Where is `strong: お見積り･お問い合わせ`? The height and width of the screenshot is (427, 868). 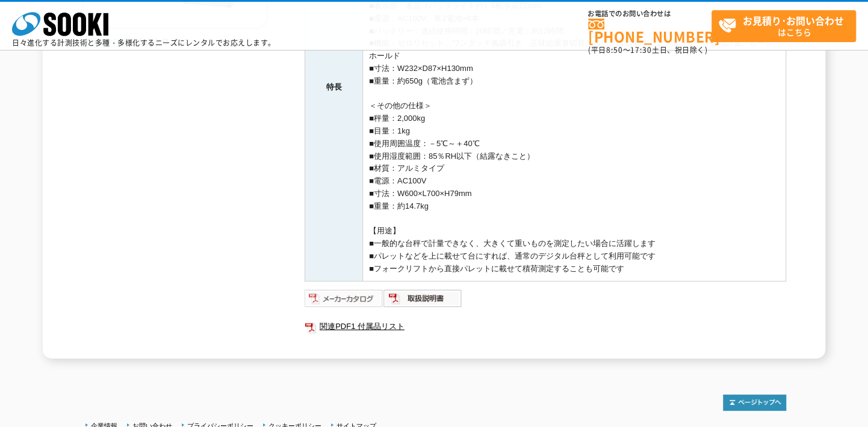 strong: お見積り･お問い合わせ is located at coordinates (794, 20).